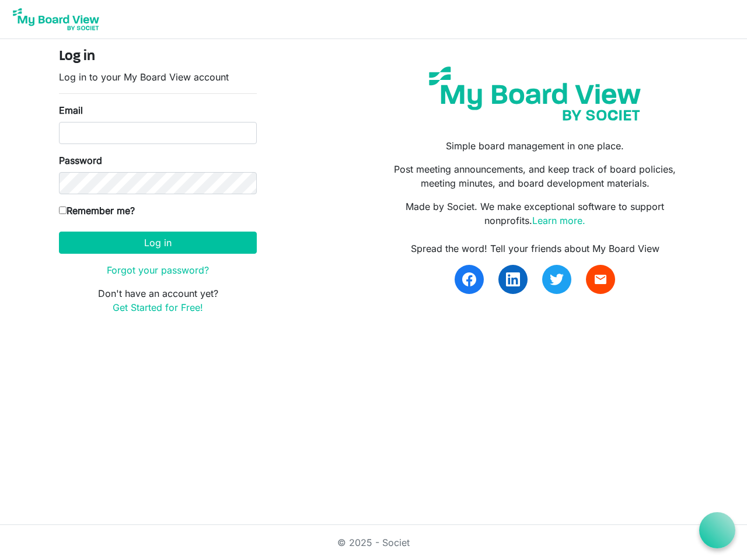  Describe the element at coordinates (97, 210) in the screenshot. I see `label: Remember me?` at that location.